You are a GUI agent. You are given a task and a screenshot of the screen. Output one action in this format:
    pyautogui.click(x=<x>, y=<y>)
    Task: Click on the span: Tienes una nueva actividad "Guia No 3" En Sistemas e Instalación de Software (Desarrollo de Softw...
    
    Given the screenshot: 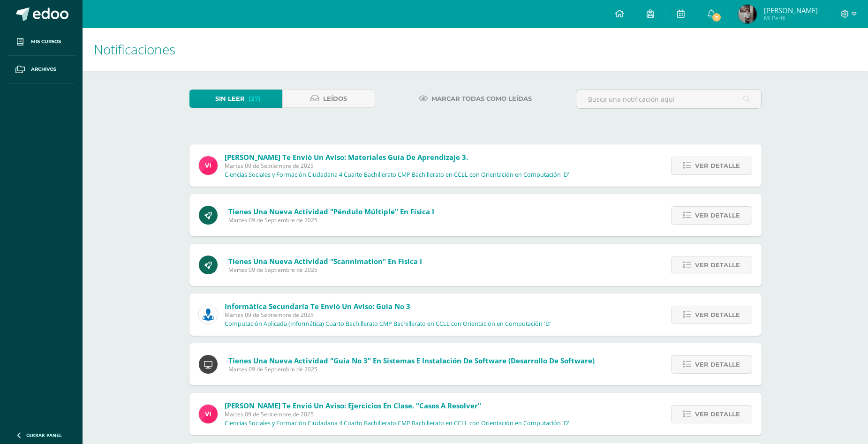 What is the action you would take?
    pyautogui.click(x=411, y=361)
    